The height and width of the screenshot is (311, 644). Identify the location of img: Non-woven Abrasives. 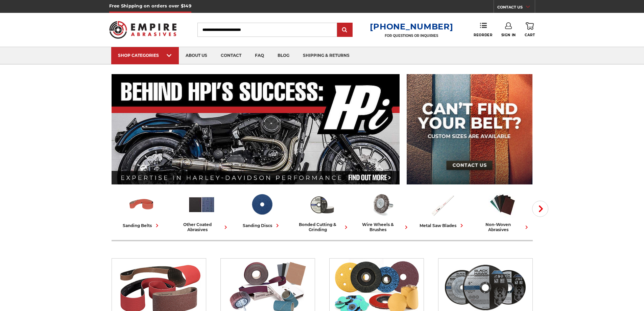
(502, 205).